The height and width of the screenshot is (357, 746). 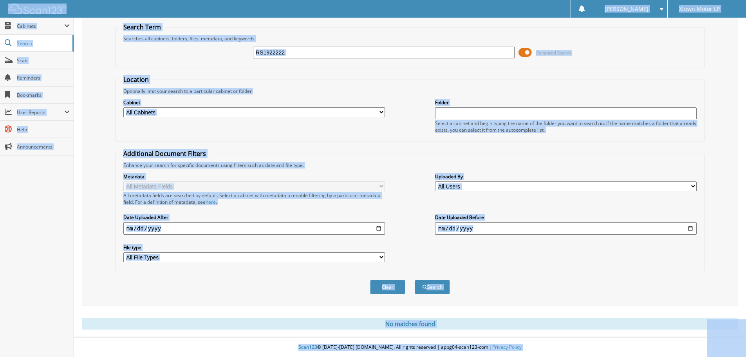 I want to click on div: All metadata fields are searched by default. Select a cabinet with metadata to enable filtering b..., so click(x=254, y=199).